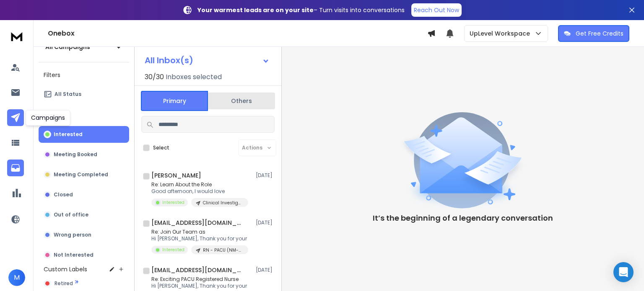 The image size is (644, 291). I want to click on p: Meeting Completed, so click(81, 175).